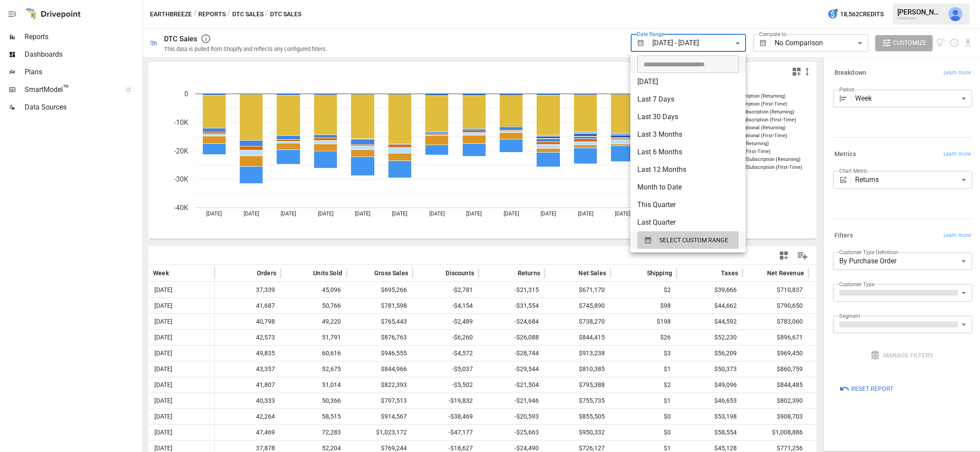  Describe the element at coordinates (687, 170) in the screenshot. I see `li: Last 12 Months` at that location.